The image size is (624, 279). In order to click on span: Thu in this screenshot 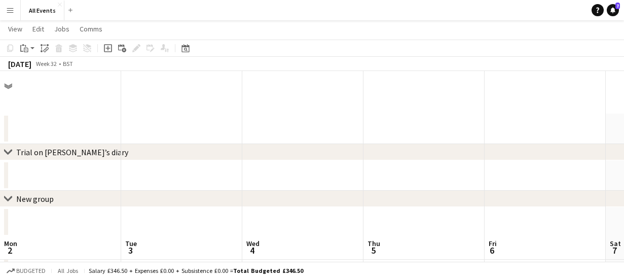, I will do `click(374, 243)`.